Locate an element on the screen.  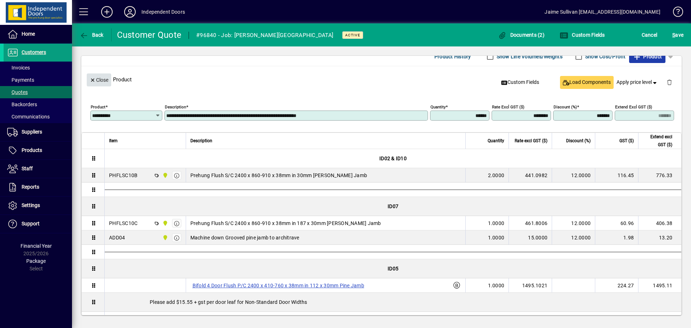
button: Profile is located at coordinates (130, 12).